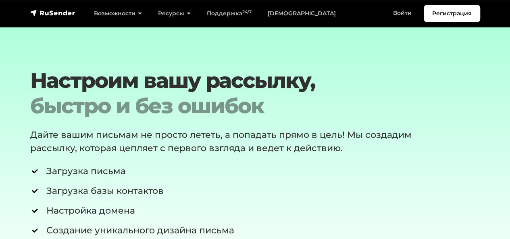 The image size is (510, 239). Describe the element at coordinates (452, 13) in the screenshot. I see `a: Регистрация` at that location.